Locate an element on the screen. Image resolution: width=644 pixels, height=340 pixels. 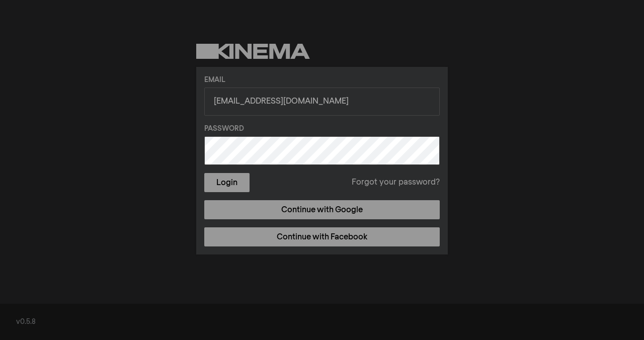
button: Login is located at coordinates (227, 182).